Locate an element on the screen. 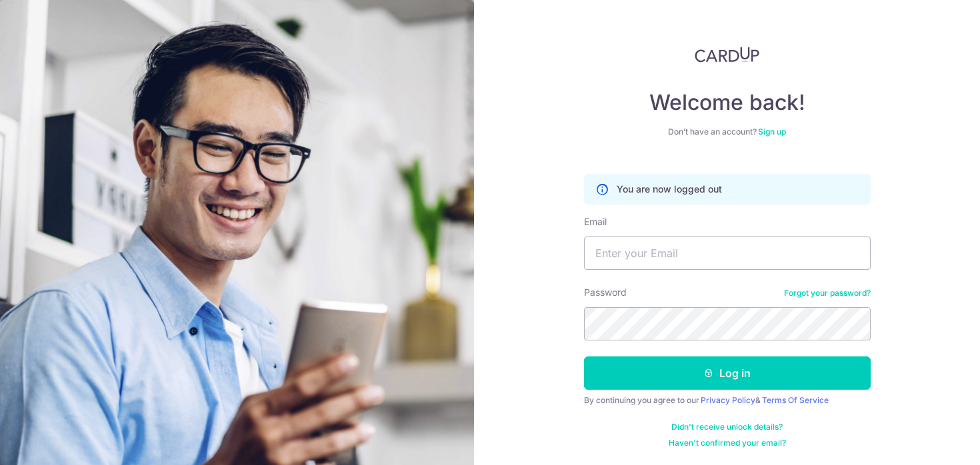 The image size is (980, 465). a: Privacy Policy is located at coordinates (728, 400).